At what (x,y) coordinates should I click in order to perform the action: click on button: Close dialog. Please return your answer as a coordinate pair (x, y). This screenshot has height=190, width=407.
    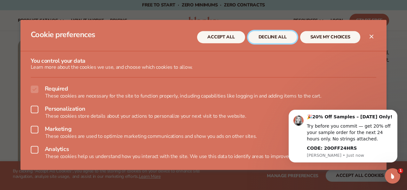
    Looking at the image, I should click on (371, 36).